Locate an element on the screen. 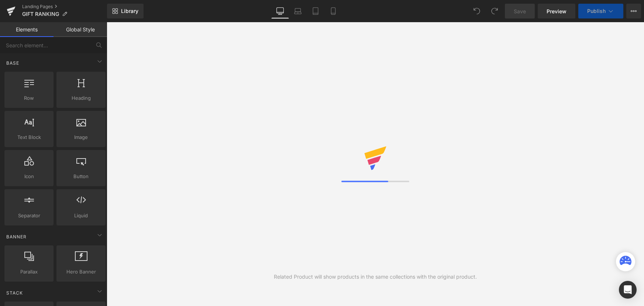 The height and width of the screenshot is (306, 644). span: Liquid is located at coordinates (80, 216).